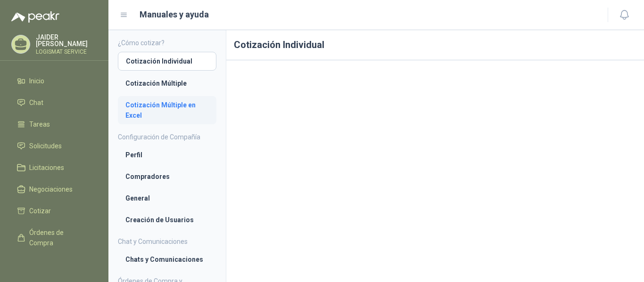  What do you see at coordinates (167, 259) in the screenshot?
I see `li: Chats y Comunicaciones` at bounding box center [167, 259].